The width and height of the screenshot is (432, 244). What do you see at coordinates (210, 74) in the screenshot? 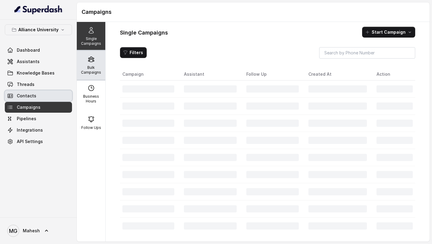
I see `th: Assistant` at bounding box center [210, 74].